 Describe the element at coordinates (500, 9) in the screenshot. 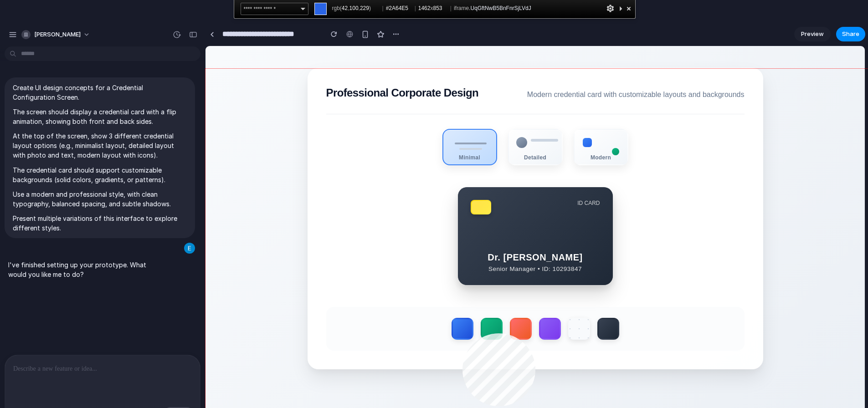

I see `span: .UqGftNwB5BnFnrSjLVdJ` at that location.